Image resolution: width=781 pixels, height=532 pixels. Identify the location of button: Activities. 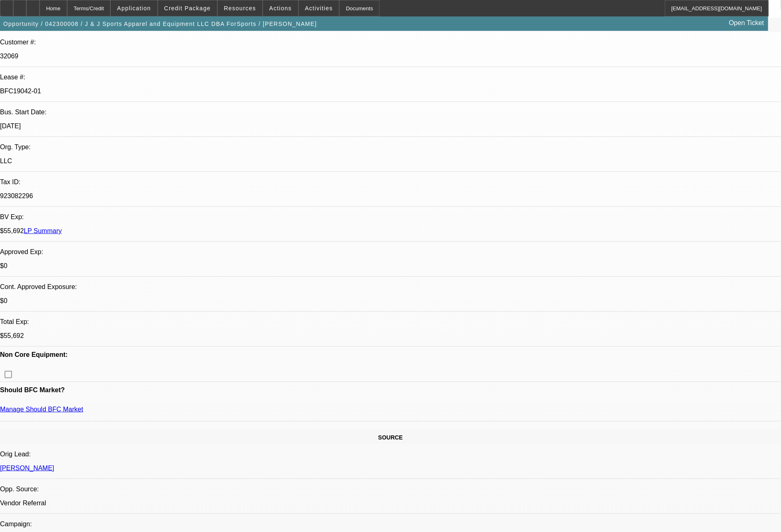
(319, 8).